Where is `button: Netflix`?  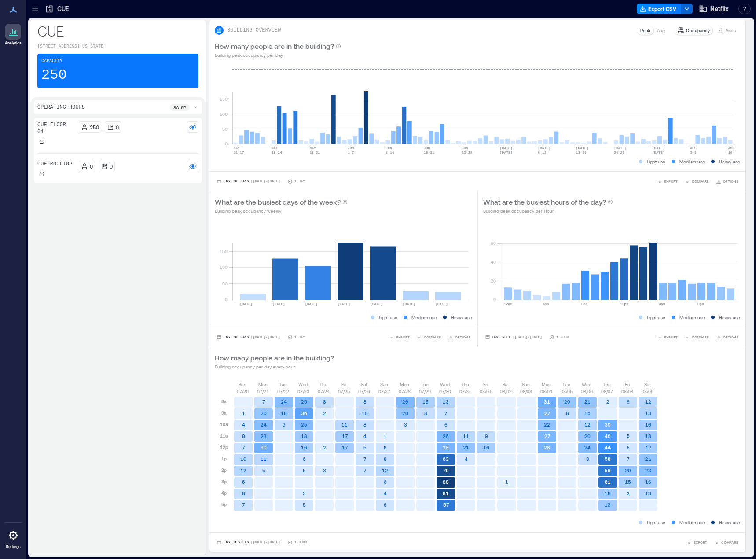
button: Netflix is located at coordinates (714, 9).